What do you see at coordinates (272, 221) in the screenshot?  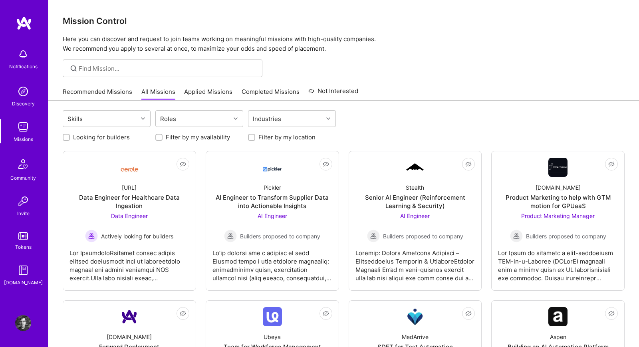 I see `a: Company LogoPicklerAI Engineer to Transform Supplier Data into Actionable InsightsAI Engineer Bui...` at bounding box center [272, 221].